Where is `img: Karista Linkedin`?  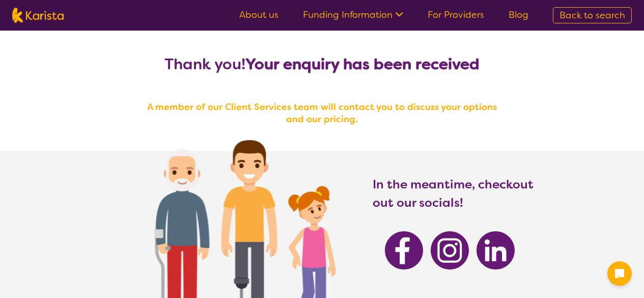
img: Karista Linkedin is located at coordinates (496, 250).